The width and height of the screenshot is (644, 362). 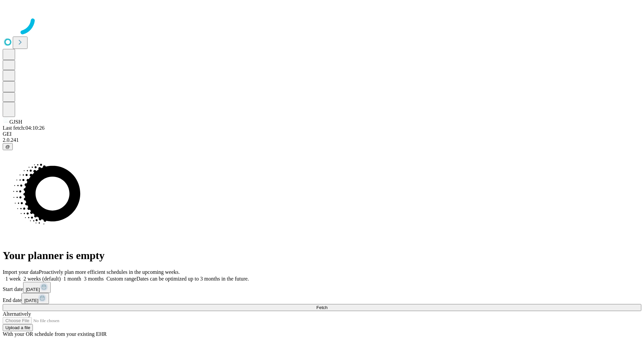 I want to click on span: 2 weeks (default), so click(x=42, y=279).